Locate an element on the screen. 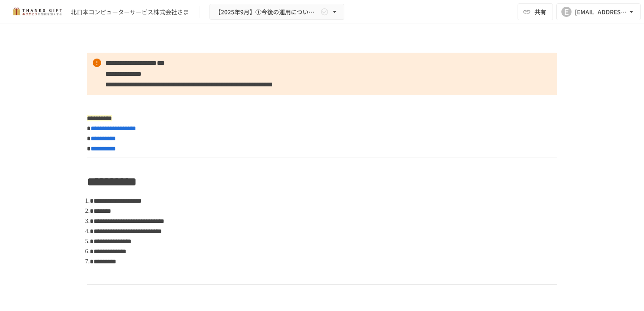 The width and height of the screenshot is (644, 311). img: mMP1OxWUAhQbsRWCurg7vIHe5HqDpP7qZo7fRoNLXQh is located at coordinates (37, 12).